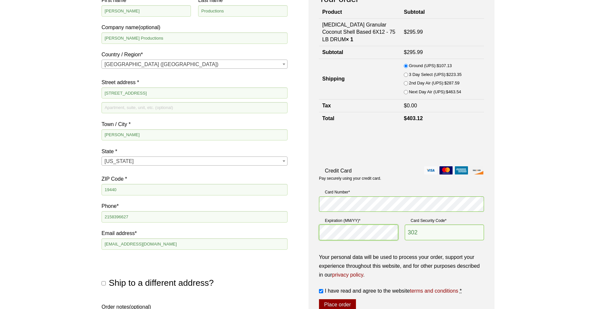  Describe the element at coordinates (195, 162) in the screenshot. I see `span: Pennsylvania` at that location.